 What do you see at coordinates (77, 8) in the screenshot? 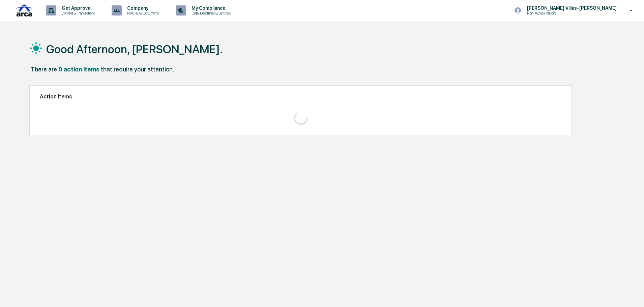
I see `p: Get Approval` at bounding box center [77, 8].